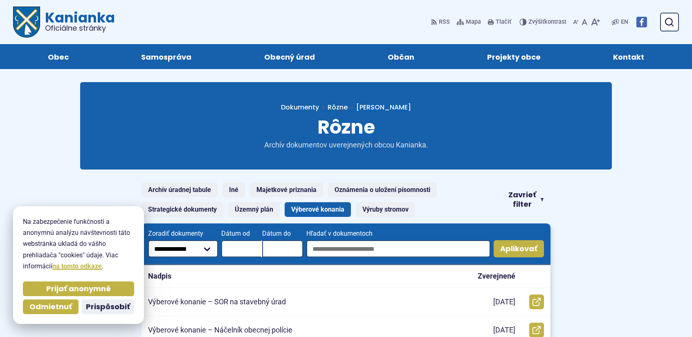  Describe the element at coordinates (543, 22) in the screenshot. I see `button: Zvýšiťkontrast` at that location.